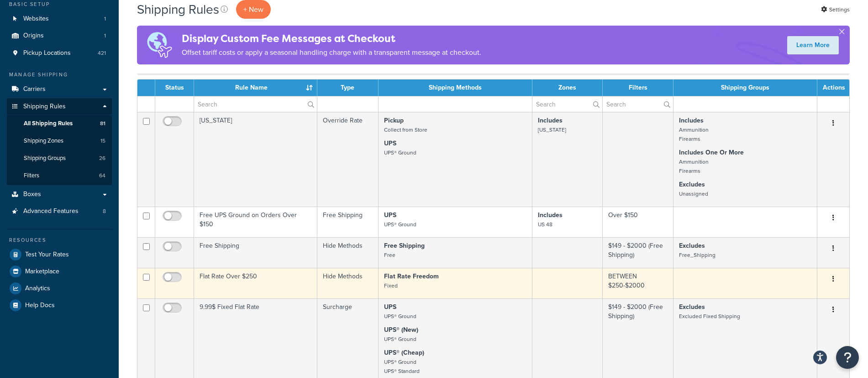 The height and width of the screenshot is (378, 868). What do you see at coordinates (59, 123) in the screenshot?
I see `li: All Shipping Rules` at bounding box center [59, 123].